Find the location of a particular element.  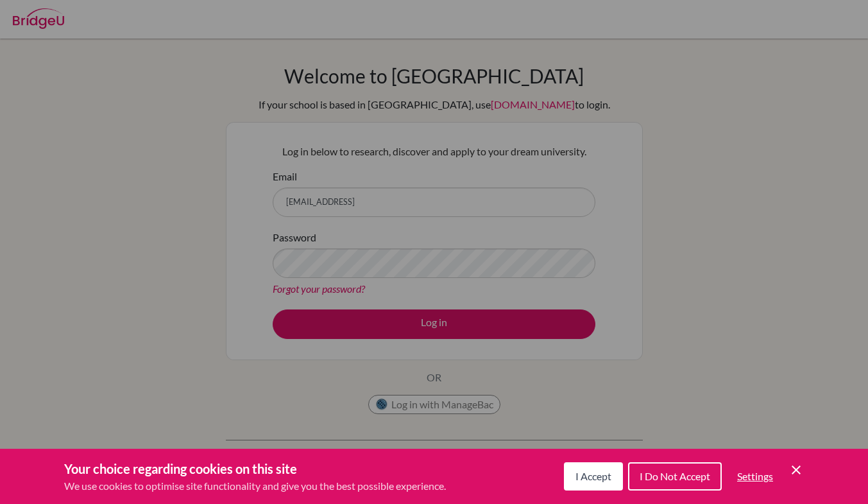

span: I Accept is located at coordinates (593, 476).